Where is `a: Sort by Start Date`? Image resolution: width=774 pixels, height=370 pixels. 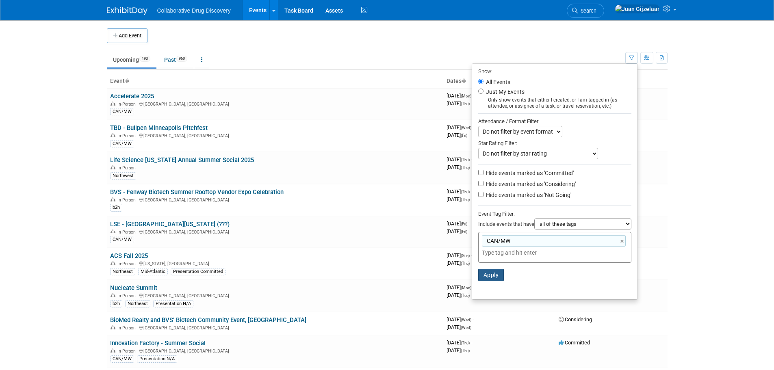 a: Sort by Start Date is located at coordinates (464, 81).